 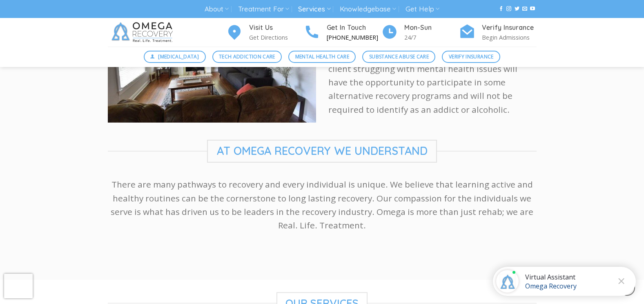 What do you see at coordinates (498, 32) in the screenshot?
I see `a: Verify Insurance Begin Admissions` at bounding box center [498, 32].